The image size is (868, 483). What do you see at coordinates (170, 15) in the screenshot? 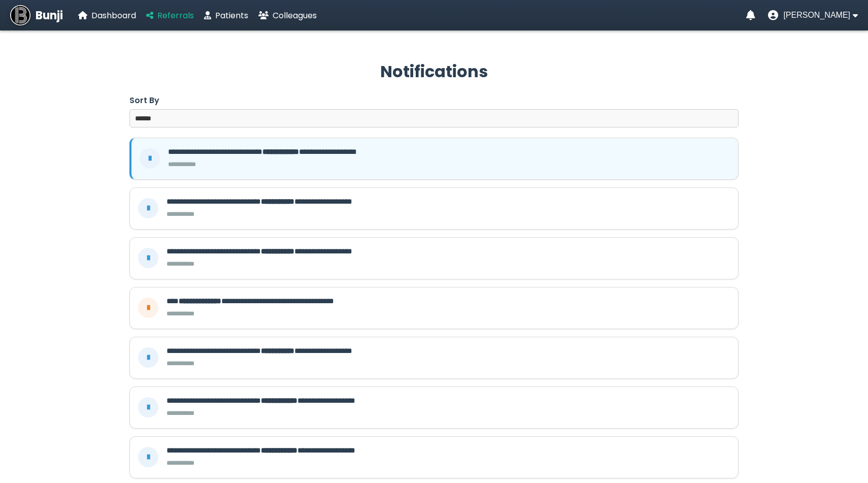
I see `a: Referrals` at bounding box center [170, 15].